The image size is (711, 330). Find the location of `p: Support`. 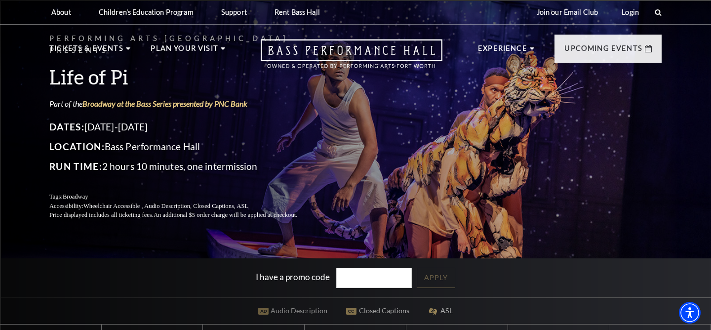

p: Support is located at coordinates (234, 12).